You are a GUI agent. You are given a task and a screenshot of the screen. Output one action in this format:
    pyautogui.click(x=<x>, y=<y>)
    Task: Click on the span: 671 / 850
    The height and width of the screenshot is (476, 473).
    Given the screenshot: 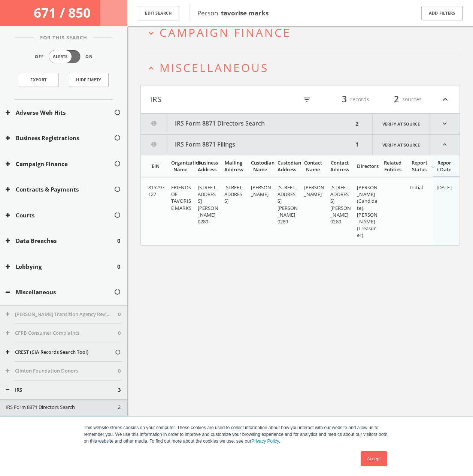 What is the action you would take?
    pyautogui.click(x=64, y=13)
    